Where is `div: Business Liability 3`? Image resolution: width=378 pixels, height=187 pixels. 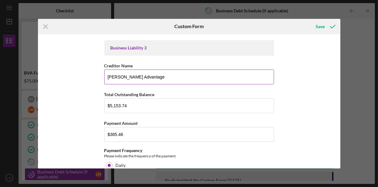 div: Business Liability 3 is located at coordinates (189, 48).